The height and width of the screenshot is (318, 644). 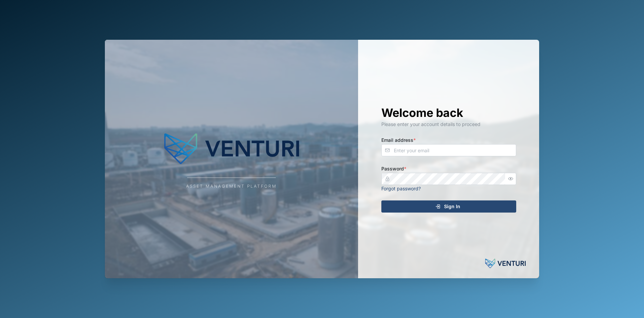 I want to click on img: Company Logo, so click(x=231, y=148).